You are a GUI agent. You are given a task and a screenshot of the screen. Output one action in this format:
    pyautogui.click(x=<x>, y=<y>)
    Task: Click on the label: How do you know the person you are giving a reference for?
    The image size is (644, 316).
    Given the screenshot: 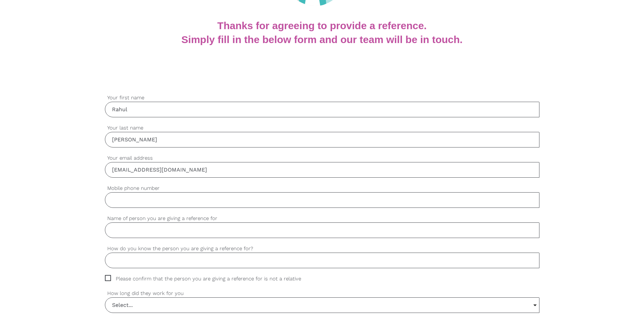 What is the action you would take?
    pyautogui.click(x=322, y=248)
    